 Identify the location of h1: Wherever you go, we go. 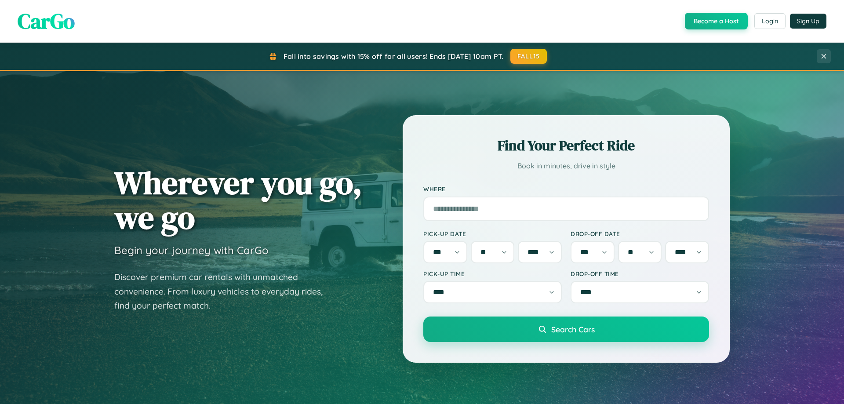
(238, 200).